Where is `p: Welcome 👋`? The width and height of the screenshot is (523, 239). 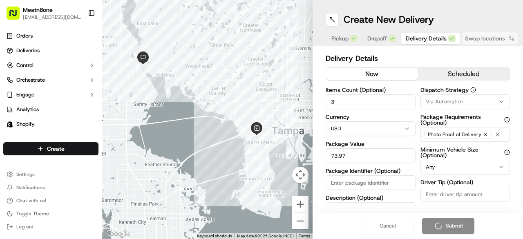
p: Welcome 👋 is located at coordinates (78, 39).